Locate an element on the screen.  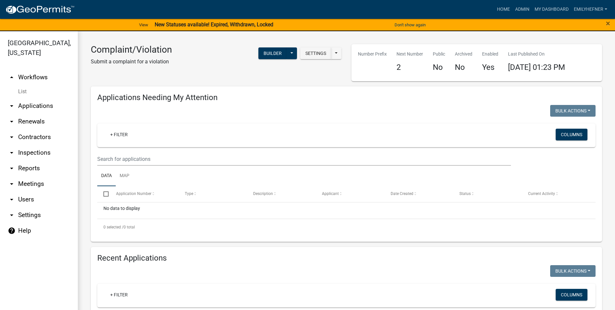
button: Builder is located at coordinates (273, 53).